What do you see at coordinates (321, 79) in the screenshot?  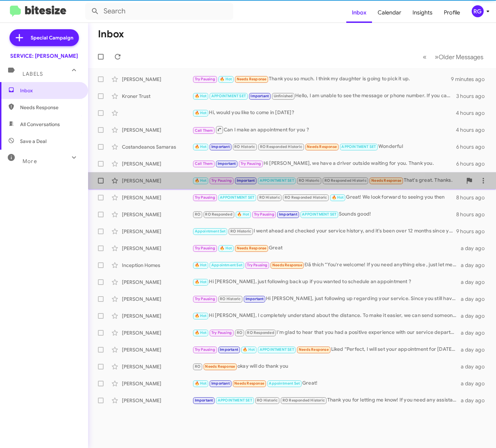 I see `div: Thank you so much. I think my daughter is going to pick it up.` at bounding box center [321, 79].